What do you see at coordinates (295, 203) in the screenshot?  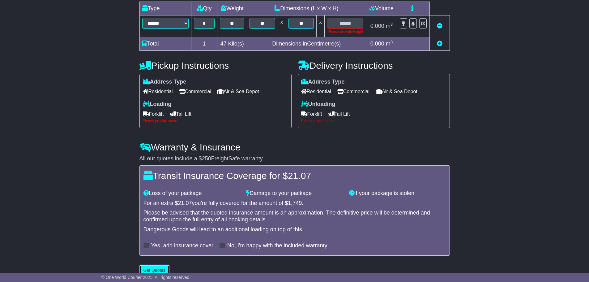 I see `div: For an extra $ you're fully covered for the amount of $ .` at bounding box center [295, 203].